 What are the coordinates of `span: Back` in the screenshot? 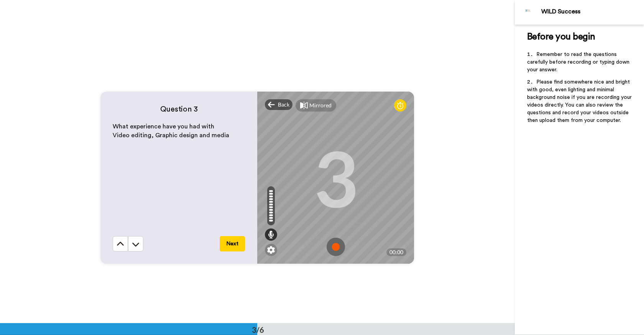 It's located at (284, 105).